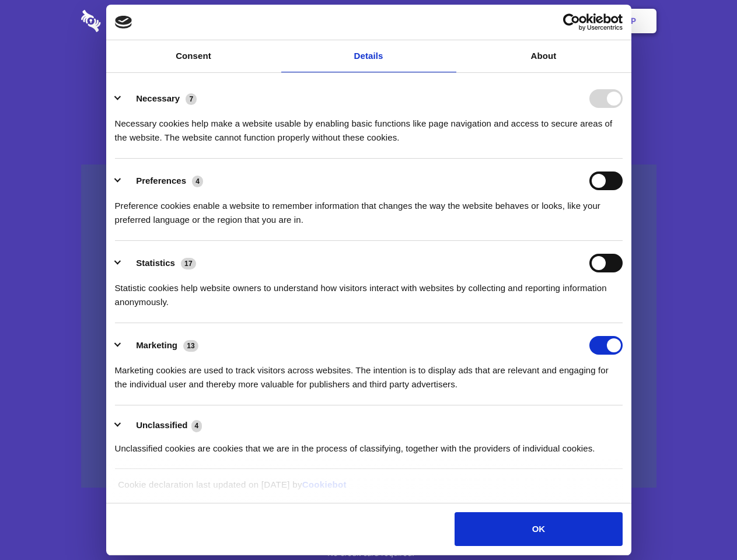  Describe the element at coordinates (162, 425) in the screenshot. I see `button: Unclassified (4)` at that location.